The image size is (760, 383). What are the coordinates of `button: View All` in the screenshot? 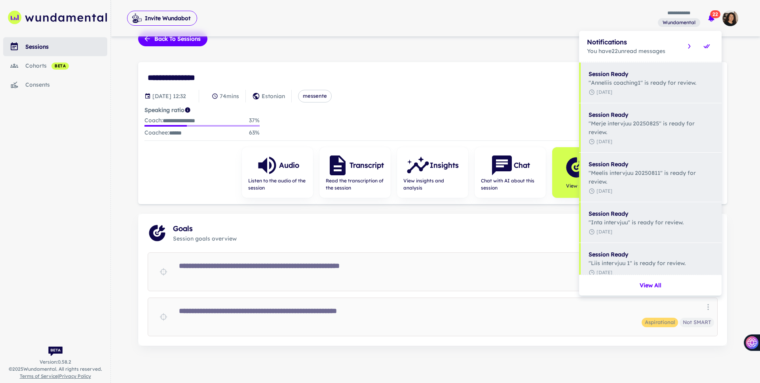 It's located at (650, 285).